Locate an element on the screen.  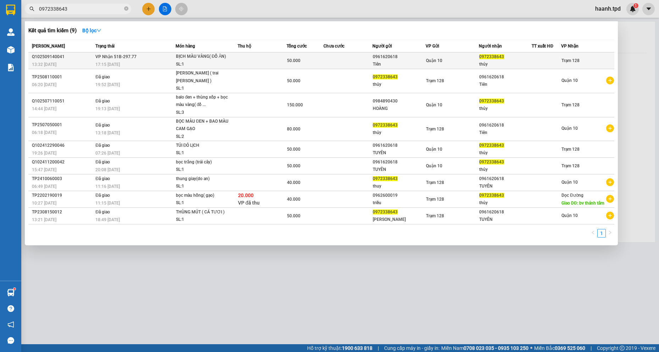
span: Người nhận is located at coordinates (490, 46).